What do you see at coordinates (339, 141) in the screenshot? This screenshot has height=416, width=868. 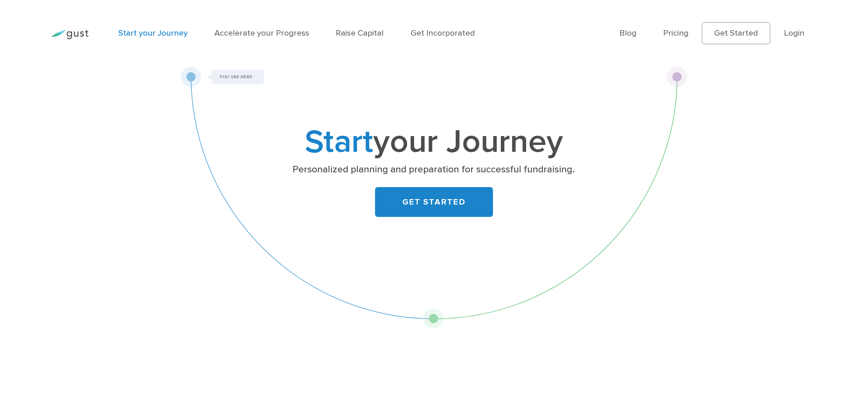 I see `span: Start` at bounding box center [339, 141].